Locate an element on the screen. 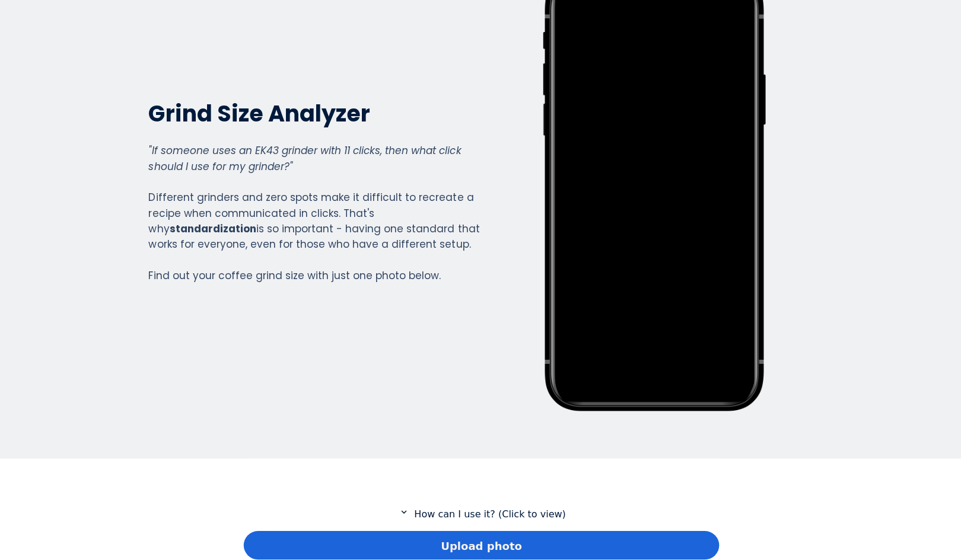 The image size is (961, 560). h2: Grind Size Analyzer is located at coordinates (314, 112).